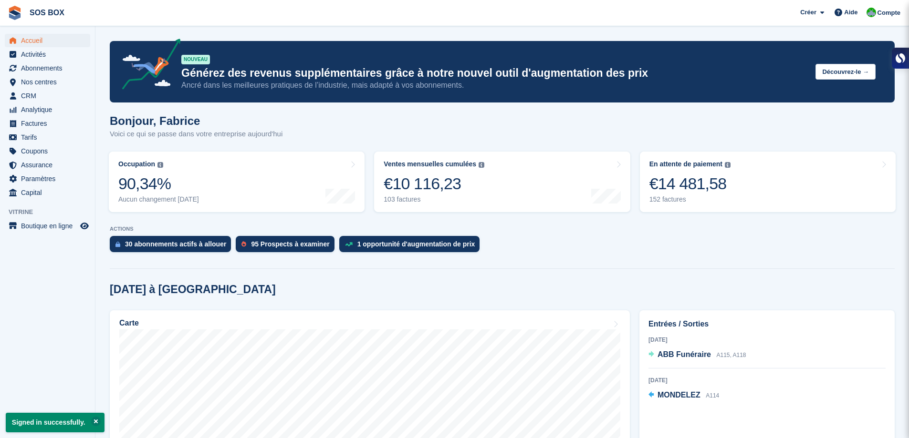  What do you see at coordinates (808, 12) in the screenshot?
I see `span: Créer` at bounding box center [808, 12].